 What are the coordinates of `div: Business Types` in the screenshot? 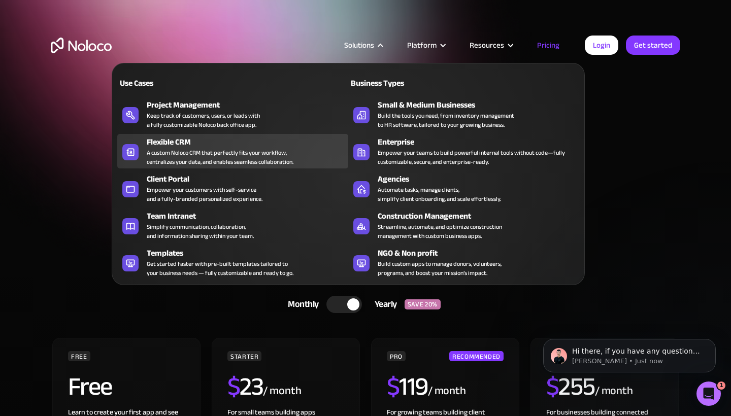 It's located at (404, 83).